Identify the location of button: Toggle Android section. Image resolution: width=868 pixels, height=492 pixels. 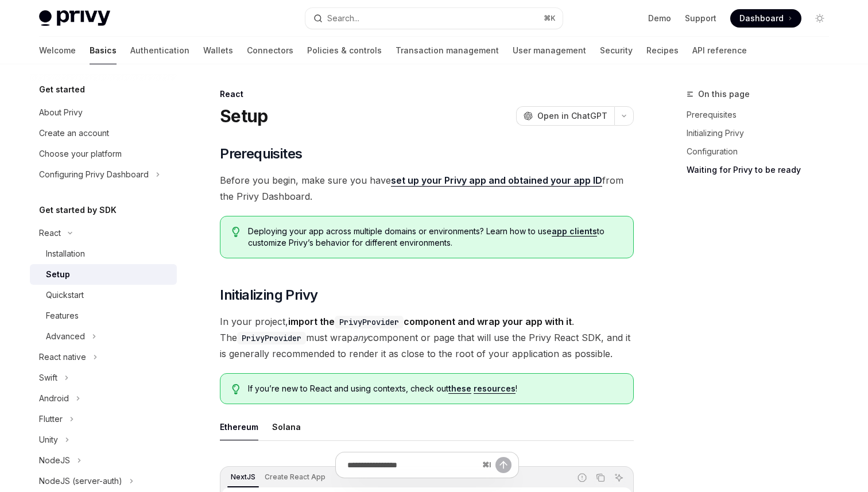
(104, 398).